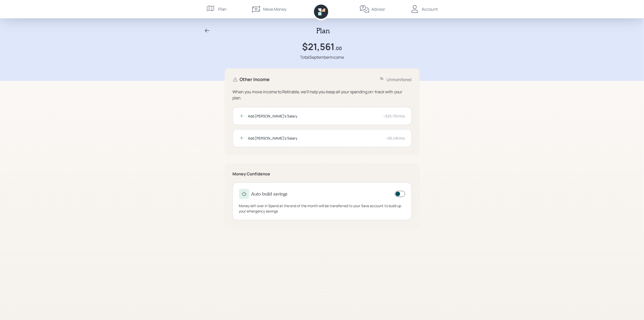 This screenshot has width=644, height=320. Describe the element at coordinates (322, 95) in the screenshot. I see `div: When you move income to Retirable, we'll help you keep all your spending on-track with your plan.` at that location.